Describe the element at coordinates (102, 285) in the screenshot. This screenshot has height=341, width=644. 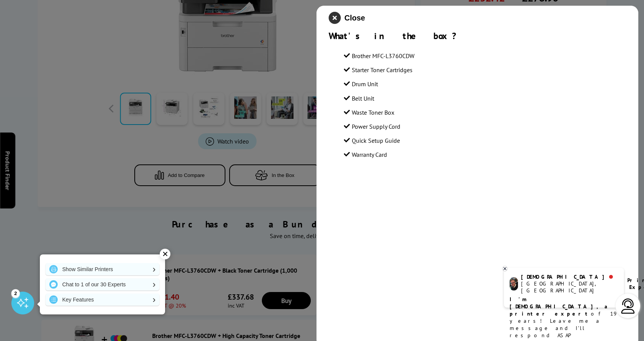
I see `a: Chat to 1 of our 30 Experts` at that location.